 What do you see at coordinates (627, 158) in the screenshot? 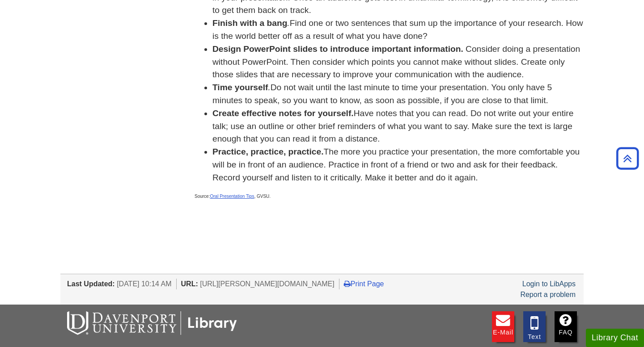
I see `a: Back to Top` at bounding box center [627, 158].